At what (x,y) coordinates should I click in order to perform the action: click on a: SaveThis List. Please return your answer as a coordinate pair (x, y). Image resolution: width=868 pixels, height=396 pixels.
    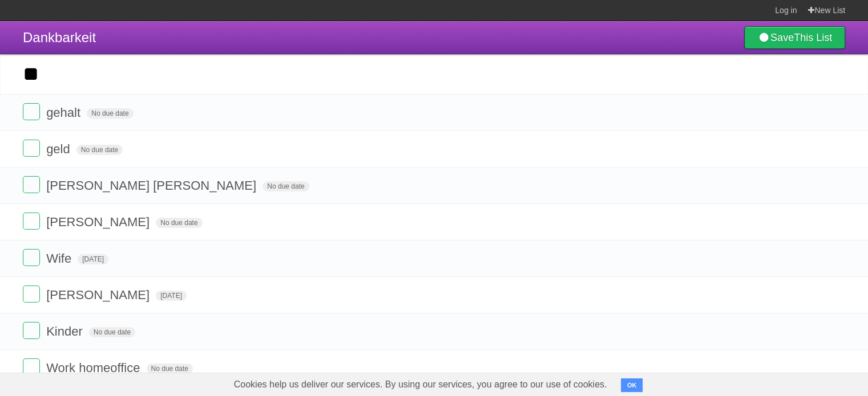
    Looking at the image, I should click on (794, 38).